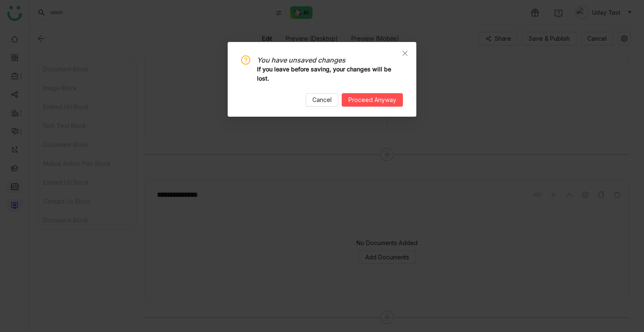 The height and width of the screenshot is (332, 644). Describe the element at coordinates (405, 53) in the screenshot. I see `button: Close` at that location.